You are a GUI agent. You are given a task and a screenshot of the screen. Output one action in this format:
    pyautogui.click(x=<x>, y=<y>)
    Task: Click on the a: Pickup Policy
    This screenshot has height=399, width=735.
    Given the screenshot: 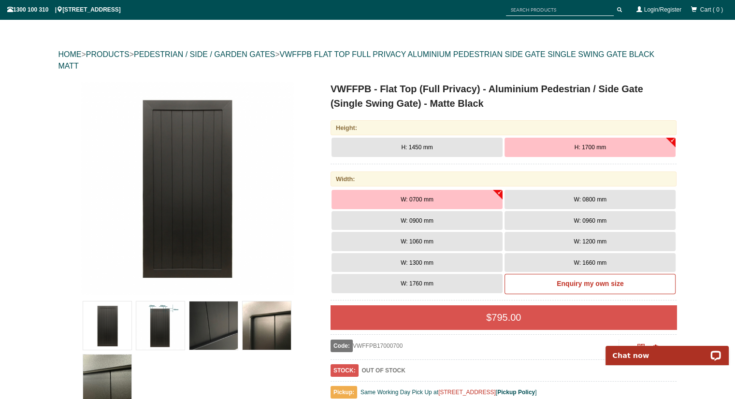 What is the action you would take?
    pyautogui.click(x=516, y=393)
    